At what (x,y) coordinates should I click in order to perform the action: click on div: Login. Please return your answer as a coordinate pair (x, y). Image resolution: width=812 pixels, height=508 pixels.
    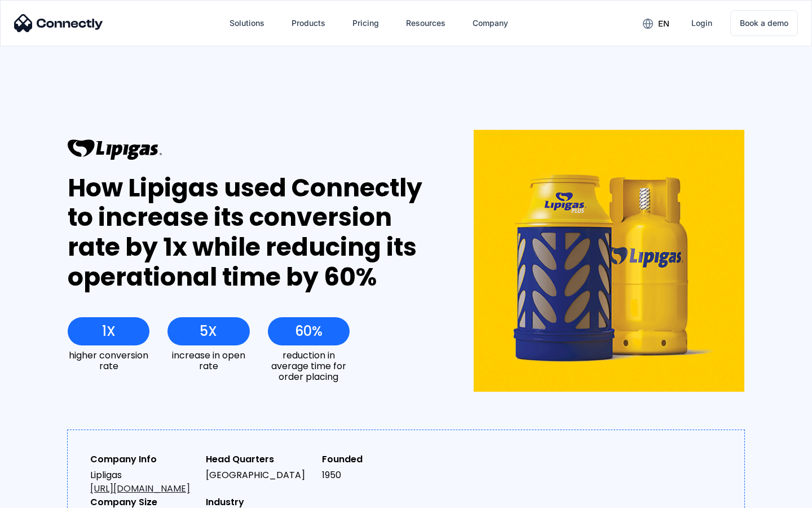
    Looking at the image, I should click on (701, 23).